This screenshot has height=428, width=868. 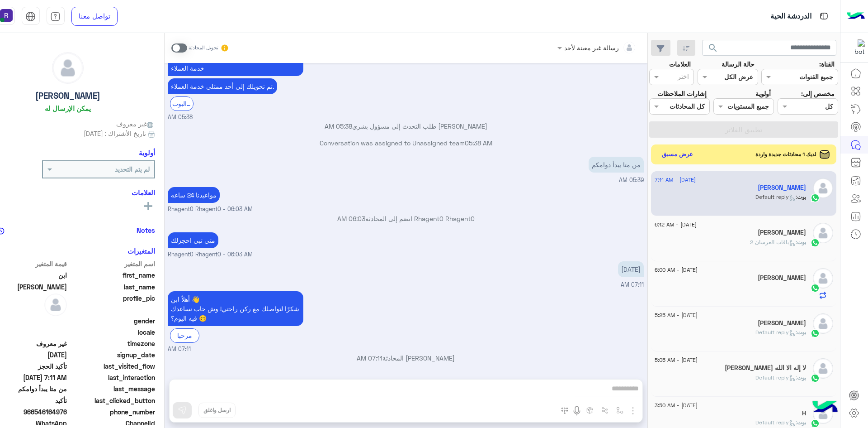 I want to click on label: أولوية, so click(x=763, y=93).